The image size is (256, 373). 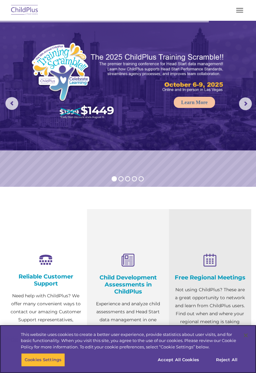 I want to click on button: Accept All Cookies, so click(x=178, y=360).